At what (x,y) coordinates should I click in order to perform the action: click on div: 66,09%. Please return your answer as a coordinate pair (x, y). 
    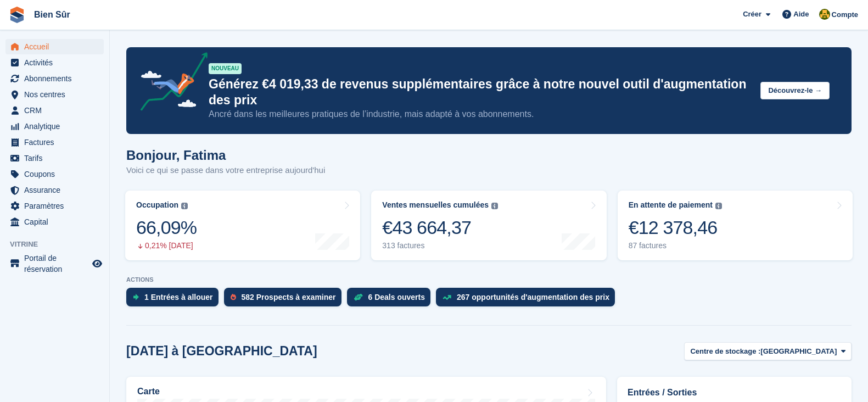
    Looking at the image, I should click on (166, 228).